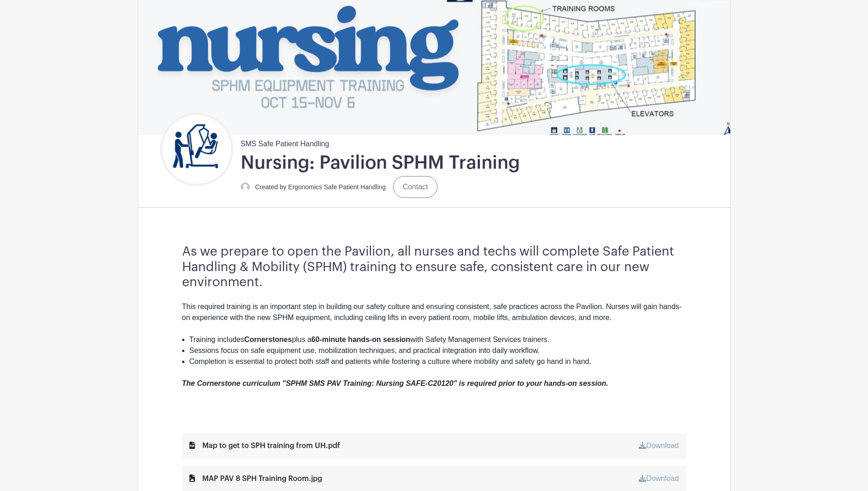 The image size is (868, 491). Describe the element at coordinates (256, 479) in the screenshot. I see `div: MAP PAV 8 SPH Training Room.jpg` at that location.